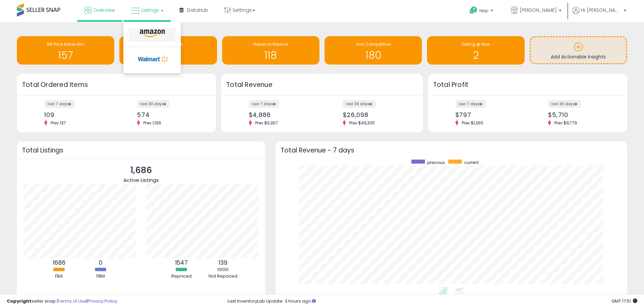 This screenshot has height=308, width=644. Describe the element at coordinates (476, 55) in the screenshot. I see `h1: 2` at that location.